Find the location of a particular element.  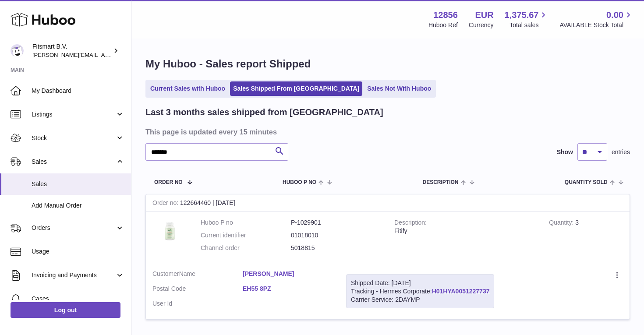

span: Description is located at coordinates (440, 182).